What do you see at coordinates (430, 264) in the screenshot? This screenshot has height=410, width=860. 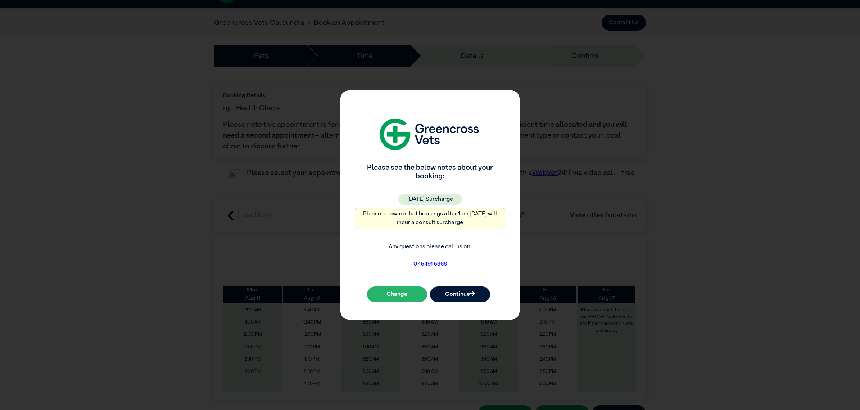 I see `a: 07 5491 5368` at bounding box center [430, 264].